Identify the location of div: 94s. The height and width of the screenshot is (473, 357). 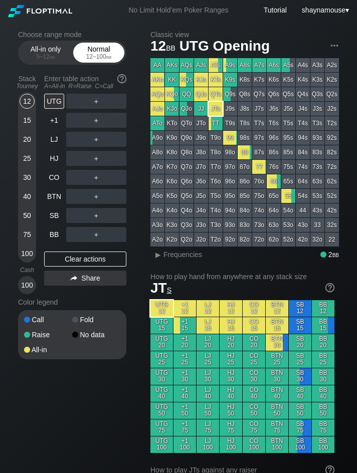
(303, 138).